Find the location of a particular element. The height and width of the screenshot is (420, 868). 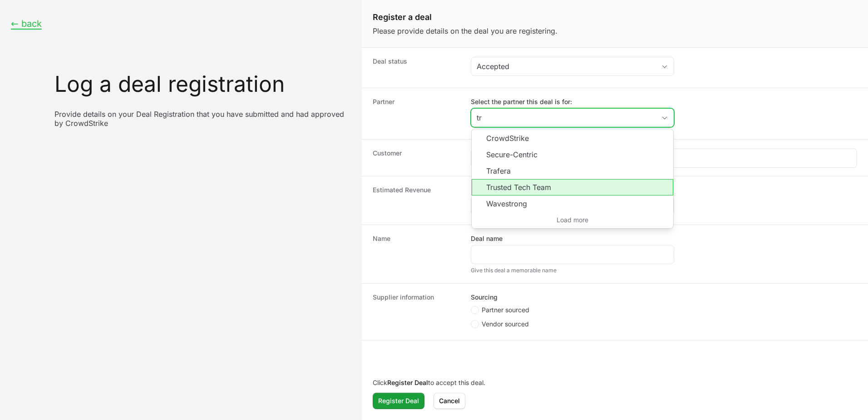

span: Partner sourced is located at coordinates (506, 310).